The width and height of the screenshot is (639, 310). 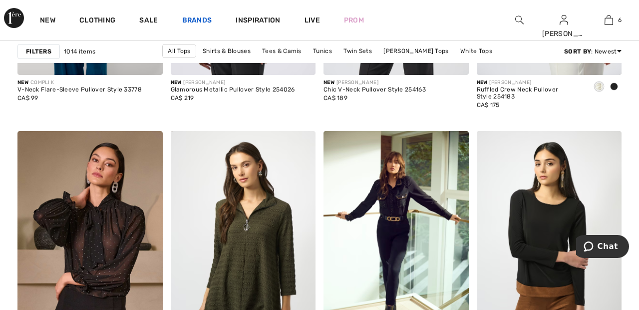 What do you see at coordinates (182, 98) in the screenshot?
I see `span: CA$ 219` at bounding box center [182, 98].